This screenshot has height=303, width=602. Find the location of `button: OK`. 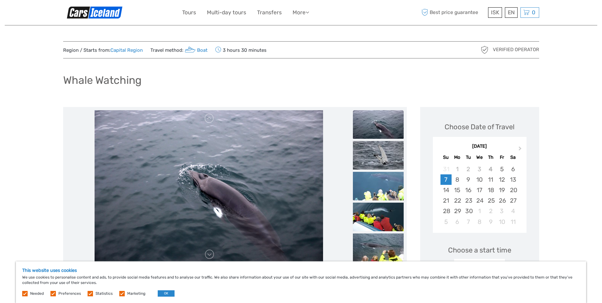

button: OK is located at coordinates (166, 293).